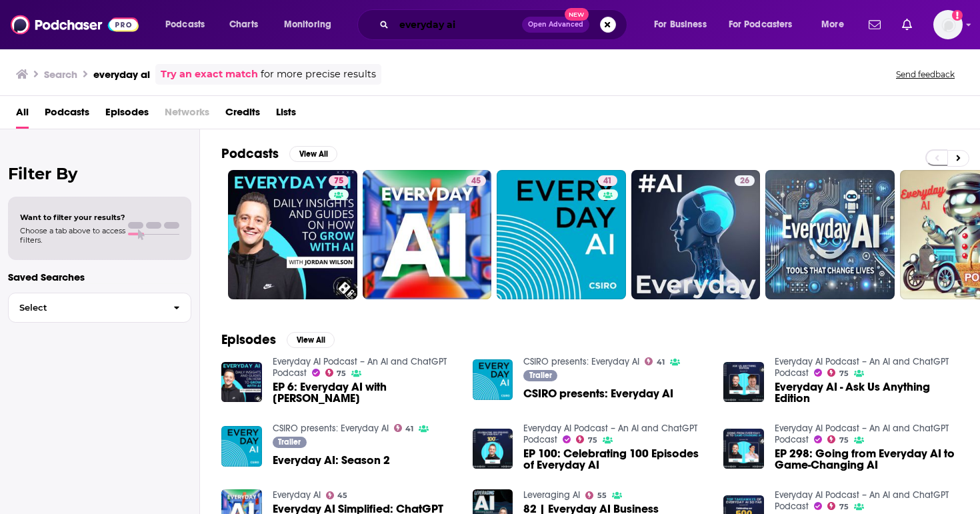  I want to click on span: 26, so click(745, 181).